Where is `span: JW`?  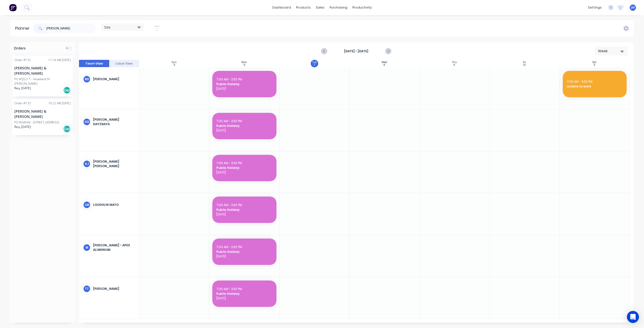 span: JW is located at coordinates (633, 7).